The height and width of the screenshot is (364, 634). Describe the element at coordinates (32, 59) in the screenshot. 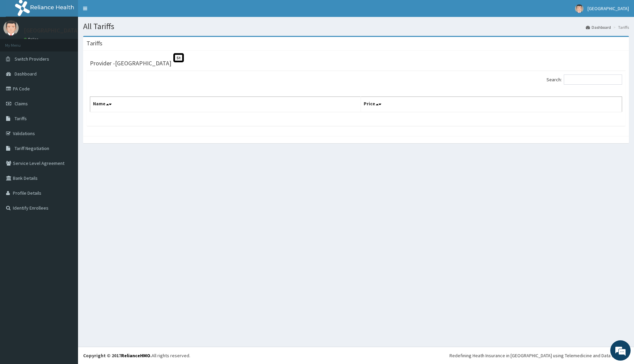

I see `span: Switch Providers` at that location.